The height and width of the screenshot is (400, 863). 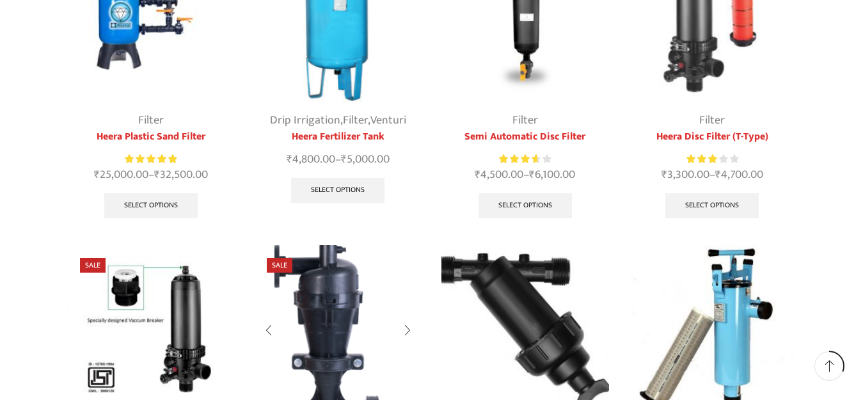 I want to click on bdi: 3,300.00, so click(x=685, y=175).